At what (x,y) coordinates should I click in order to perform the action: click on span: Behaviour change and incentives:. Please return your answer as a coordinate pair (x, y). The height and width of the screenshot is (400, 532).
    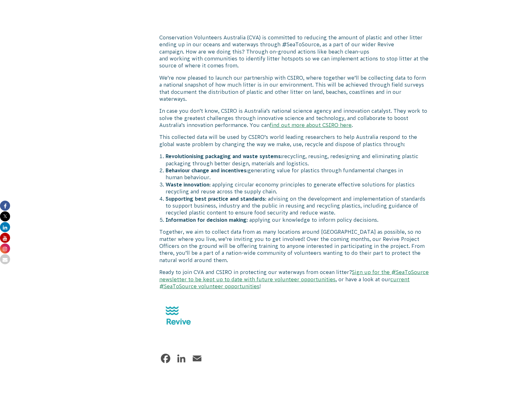
    Looking at the image, I should click on (206, 170).